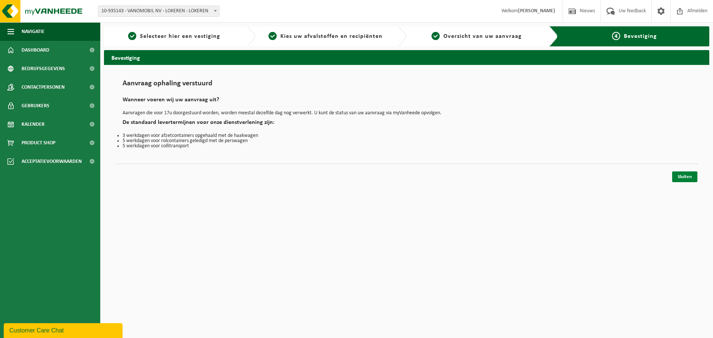  Describe the element at coordinates (273, 36) in the screenshot. I see `span: 2` at that location.